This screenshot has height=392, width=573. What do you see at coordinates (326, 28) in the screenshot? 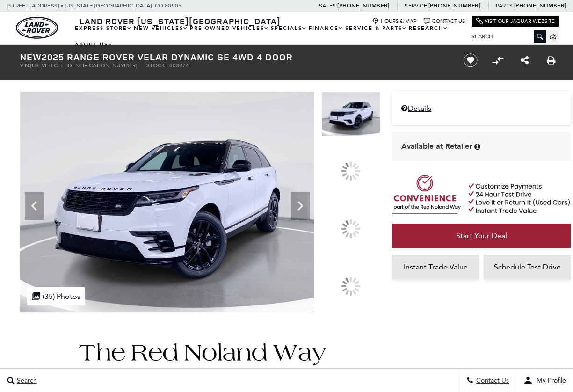
I see `a: Finance` at bounding box center [326, 28].